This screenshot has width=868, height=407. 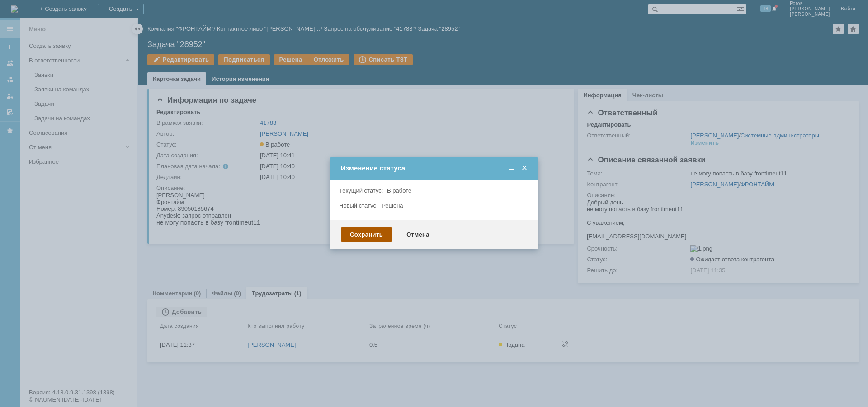 I want to click on span: Свернуть (Ctrl + M), so click(x=512, y=168).